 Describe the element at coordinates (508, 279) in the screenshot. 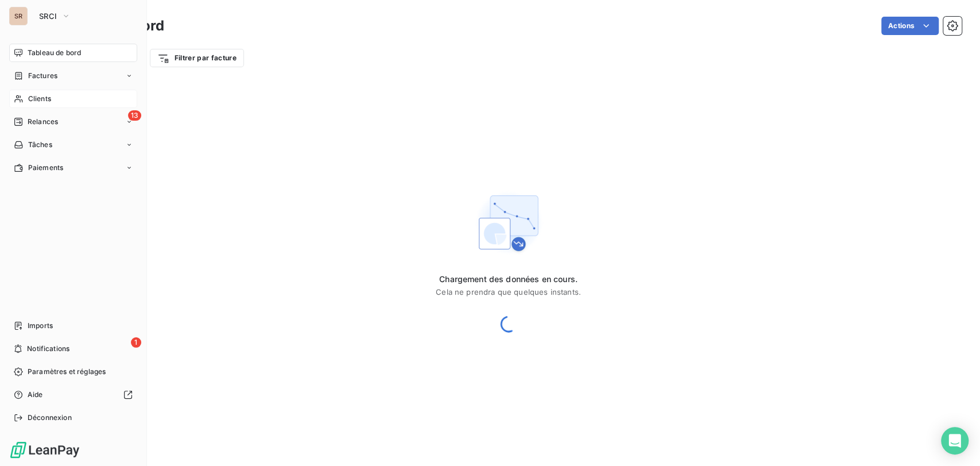

I see `span: Chargement des données en cours.` at that location.